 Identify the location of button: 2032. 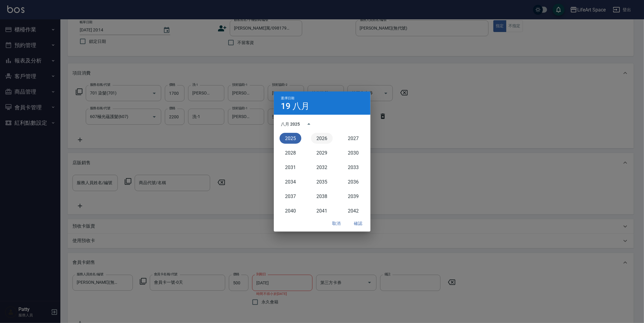
(322, 168).